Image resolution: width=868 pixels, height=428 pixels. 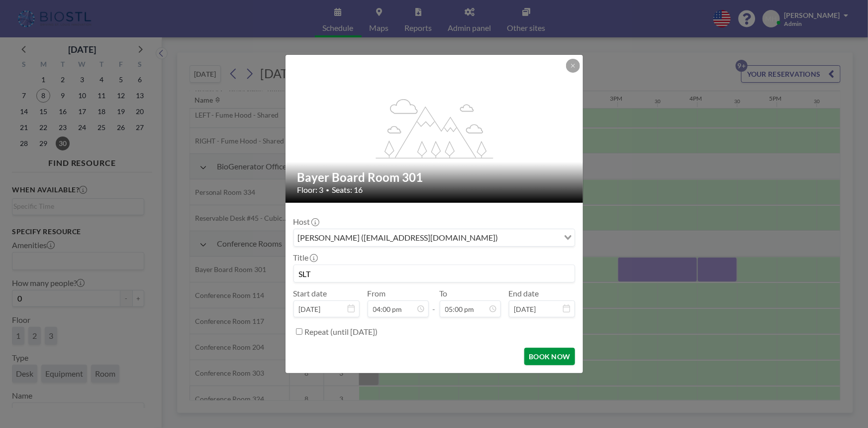 I want to click on label: To, so click(x=444, y=293).